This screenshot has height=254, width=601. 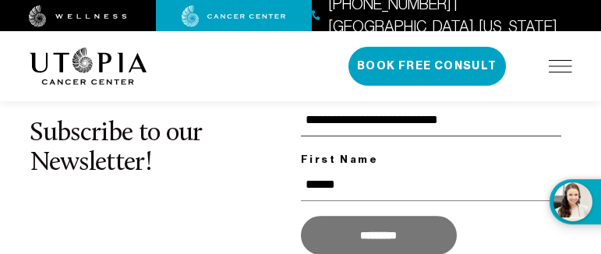 What do you see at coordinates (427, 66) in the screenshot?
I see `button: Book Free Consult` at bounding box center [427, 66].